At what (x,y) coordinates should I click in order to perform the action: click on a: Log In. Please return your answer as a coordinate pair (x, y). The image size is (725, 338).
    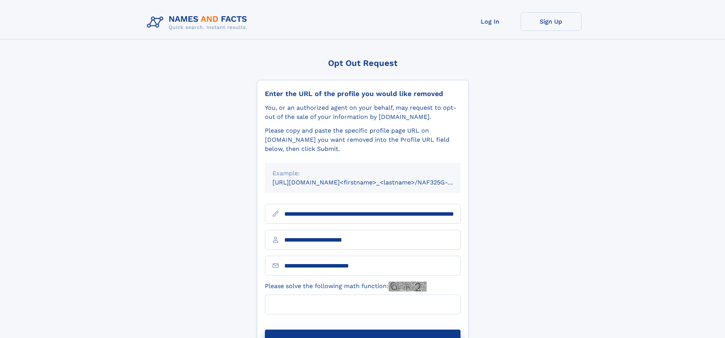
    Looking at the image, I should click on (490, 21).